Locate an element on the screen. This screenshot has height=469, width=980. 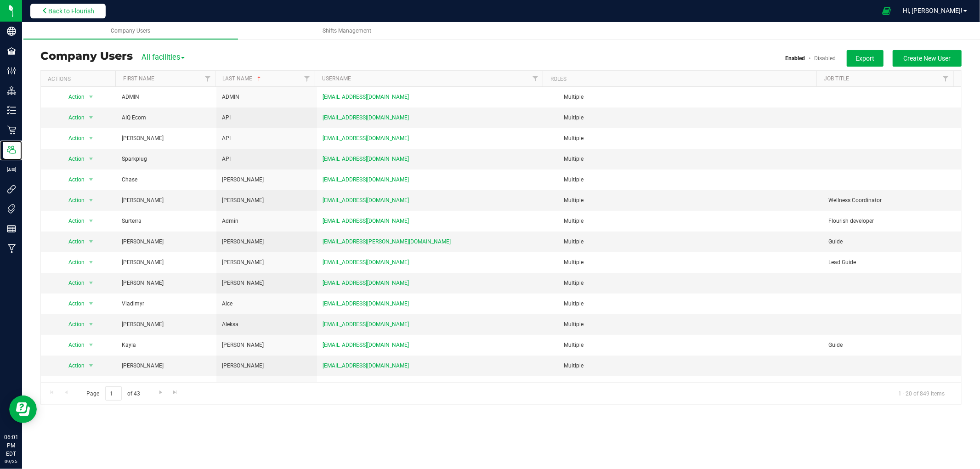
a: Enabled is located at coordinates (794, 58).